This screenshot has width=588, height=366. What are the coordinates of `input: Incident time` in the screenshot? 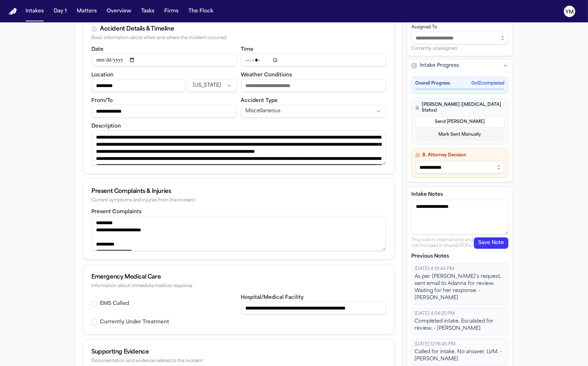 It's located at (314, 60).